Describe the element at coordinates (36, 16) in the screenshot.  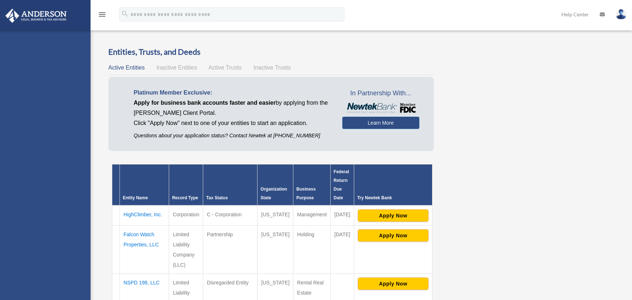
I see `img: Anderson Advisors Platinum Portal` at that location.